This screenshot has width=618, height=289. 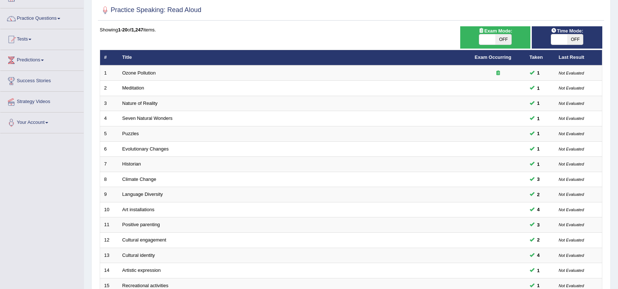 What do you see at coordinates (131, 164) in the screenshot?
I see `a: Historian` at bounding box center [131, 164].